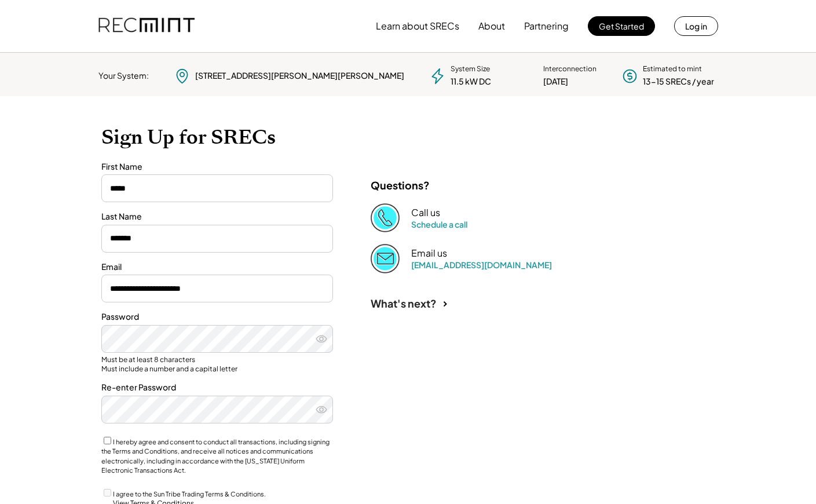  Describe the element at coordinates (471, 69) in the screenshot. I see `div: System Size` at that location.